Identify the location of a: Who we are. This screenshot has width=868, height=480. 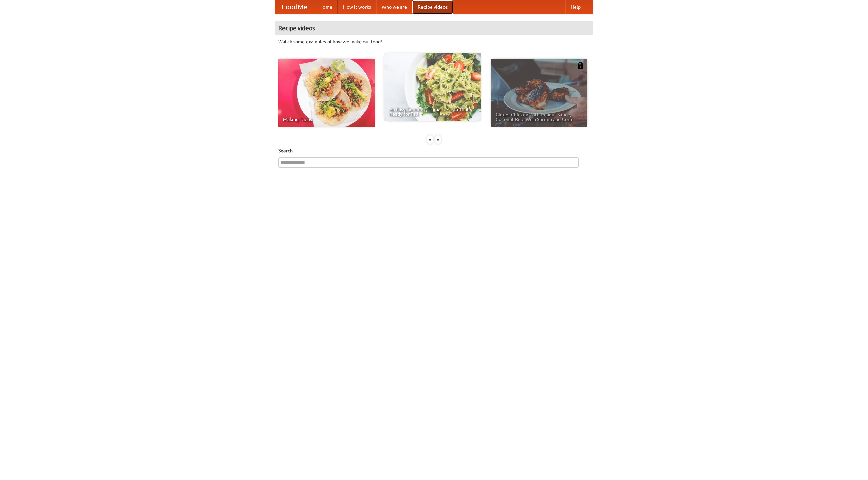
(394, 7).